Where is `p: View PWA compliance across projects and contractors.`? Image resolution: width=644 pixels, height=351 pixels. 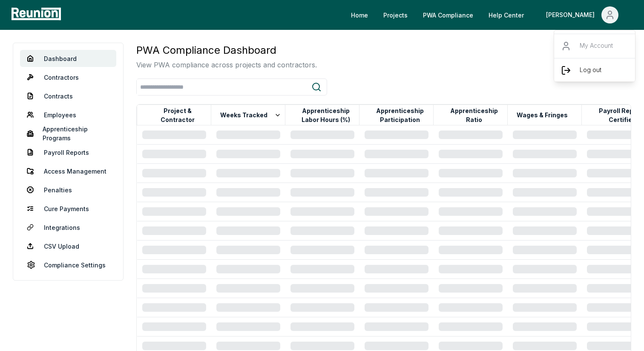
p: View PWA compliance across projects and contractors. is located at coordinates (227, 65).